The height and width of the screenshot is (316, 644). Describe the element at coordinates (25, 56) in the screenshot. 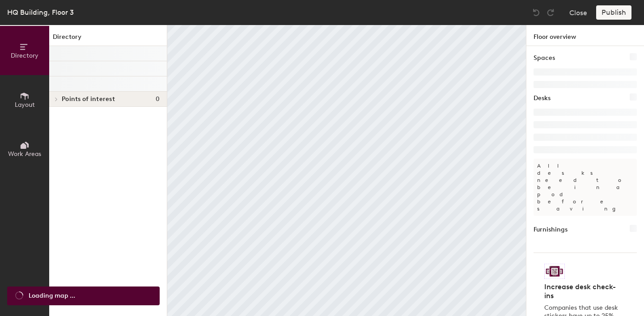

I see `span: Directory` at that location.